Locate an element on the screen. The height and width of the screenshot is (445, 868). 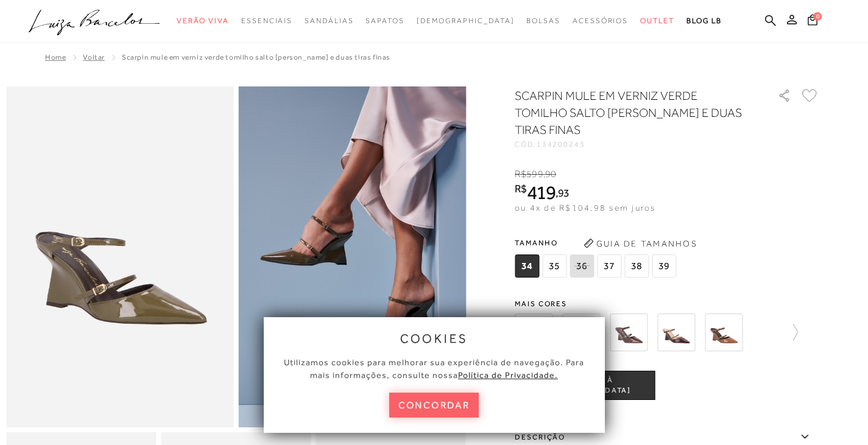
span: Outlet is located at coordinates (657, 21).